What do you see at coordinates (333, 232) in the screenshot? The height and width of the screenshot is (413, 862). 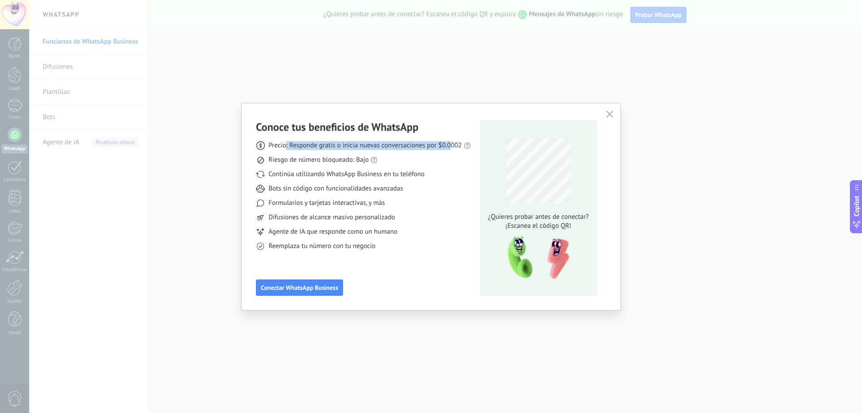 I see `span: Agente de IA que responde como un humano` at bounding box center [333, 232].